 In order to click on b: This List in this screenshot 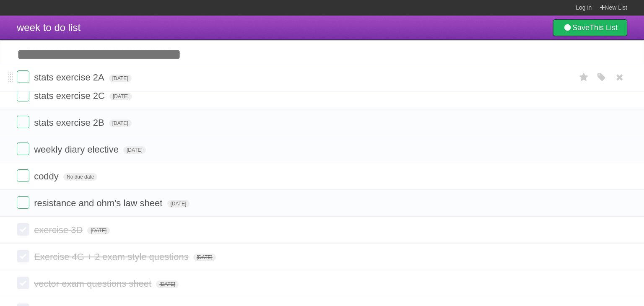, I will do `click(603, 28)`.